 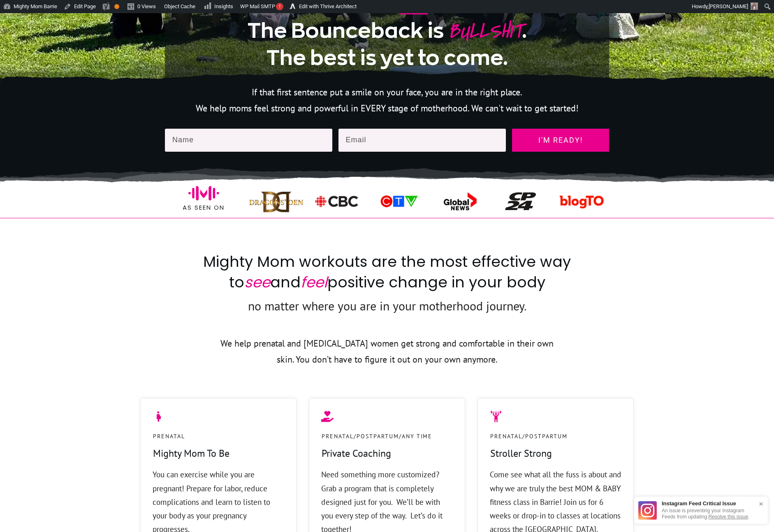 What do you see at coordinates (521, 457) in the screenshot?
I see `h4: Stroller Strong` at bounding box center [521, 457].